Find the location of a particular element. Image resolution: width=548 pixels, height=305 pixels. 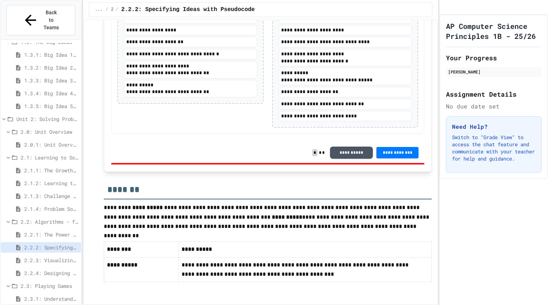

span: Back to Teams is located at coordinates (51, 20).